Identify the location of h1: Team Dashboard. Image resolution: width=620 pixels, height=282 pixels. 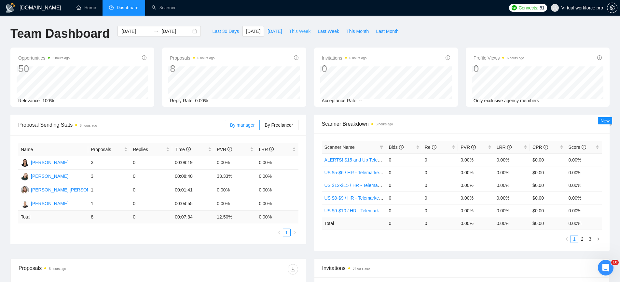
(60, 34).